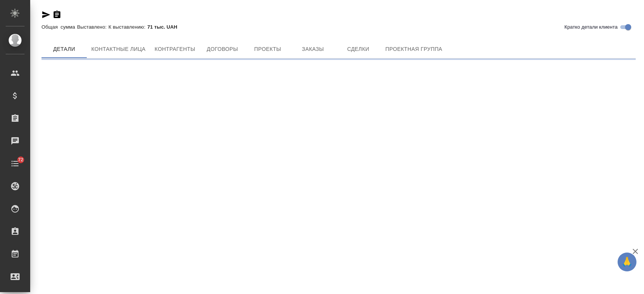 The width and height of the screenshot is (644, 294). Describe the element at coordinates (414, 49) in the screenshot. I see `span: Проектная группа` at that location.